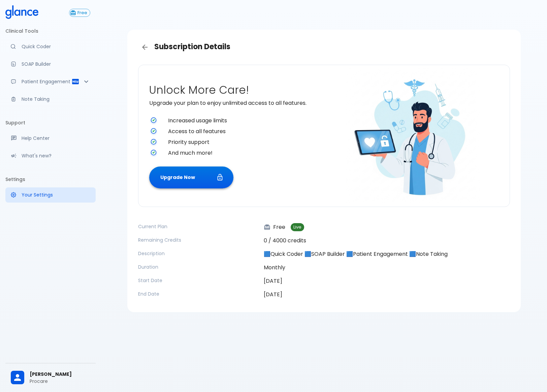 The width and height of the screenshot is (547, 392). I want to click on p: Help Center, so click(56, 138).